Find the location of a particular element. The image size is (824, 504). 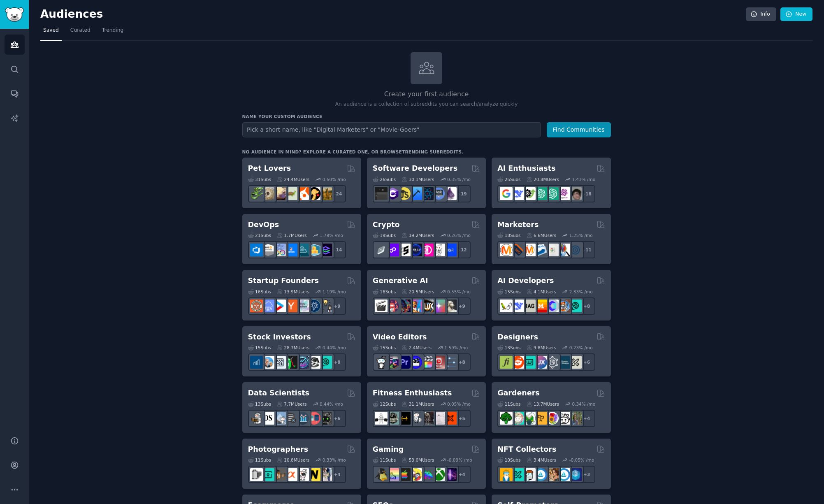

img: ballpython is located at coordinates (268, 194).